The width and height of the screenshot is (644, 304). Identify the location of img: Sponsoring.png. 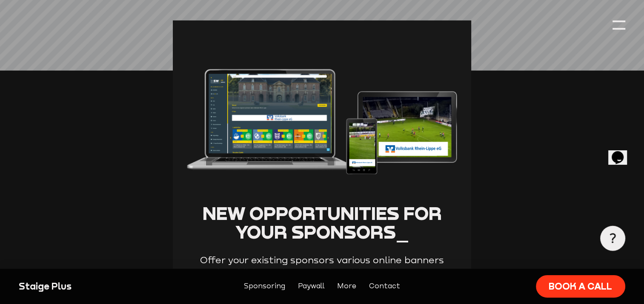
(322, 106).